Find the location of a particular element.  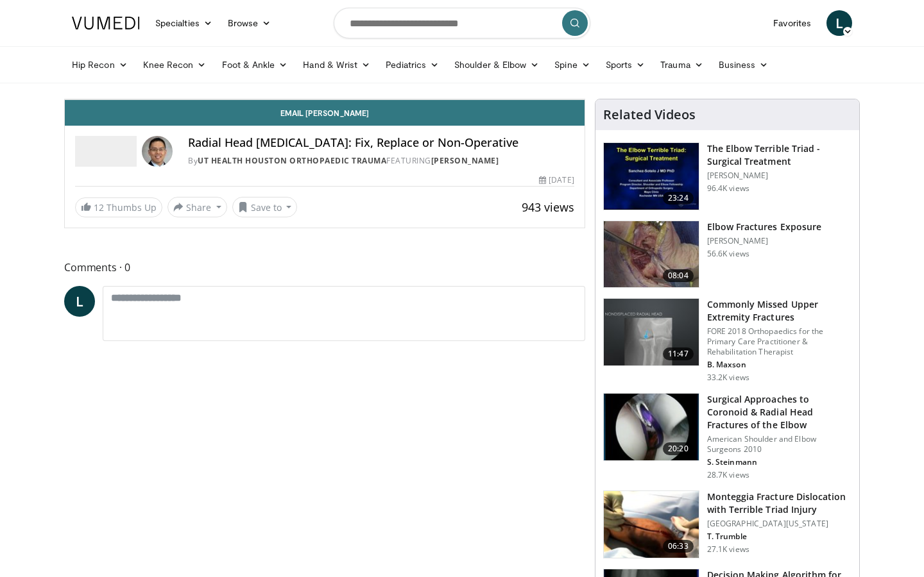

span: 12 is located at coordinates (98, 207).